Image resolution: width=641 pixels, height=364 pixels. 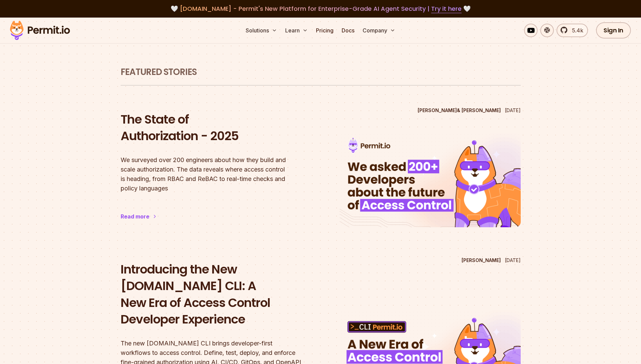 I want to click on div: Read more, so click(x=135, y=216).